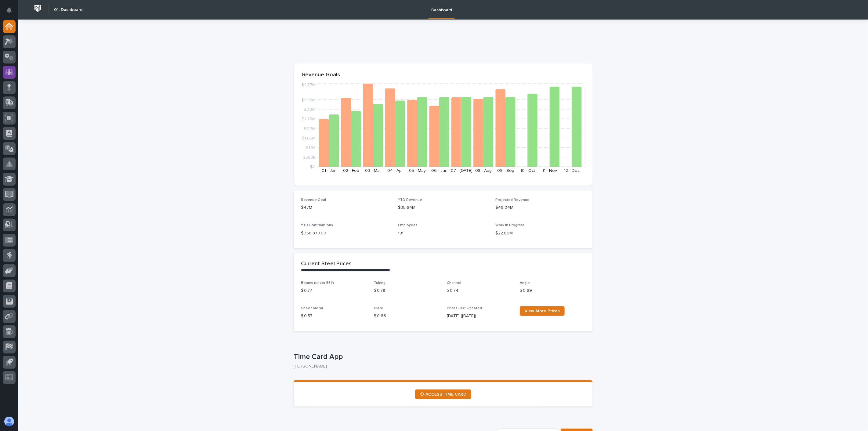 This screenshot has width=868, height=431. I want to click on p: $ 0.74, so click(480, 291).